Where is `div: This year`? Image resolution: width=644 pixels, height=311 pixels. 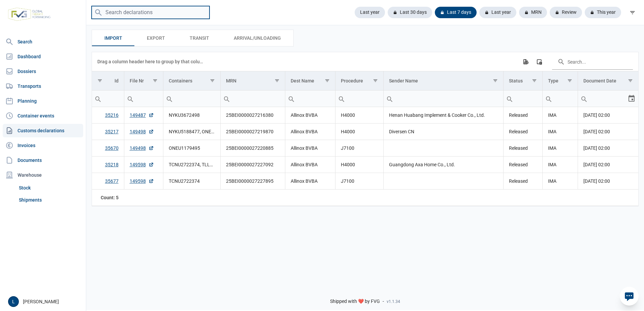
div: This year is located at coordinates (603, 13).